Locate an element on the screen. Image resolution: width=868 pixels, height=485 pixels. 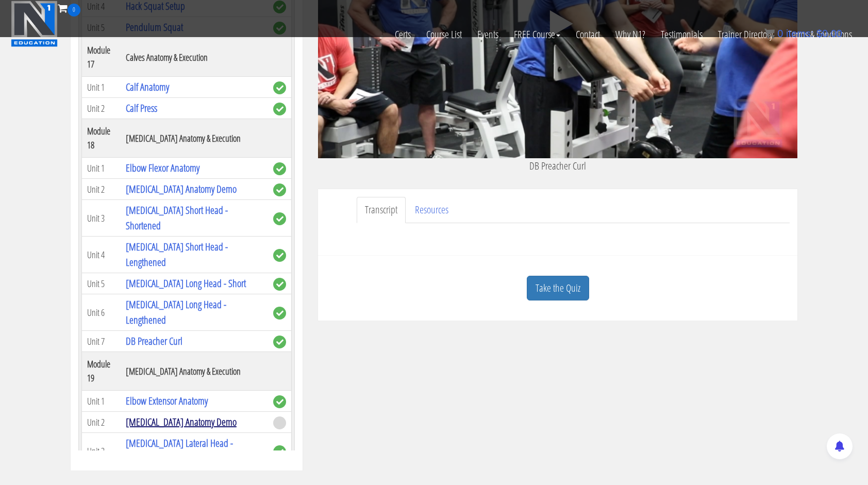
td: Unit 5 is located at coordinates (101, 284).